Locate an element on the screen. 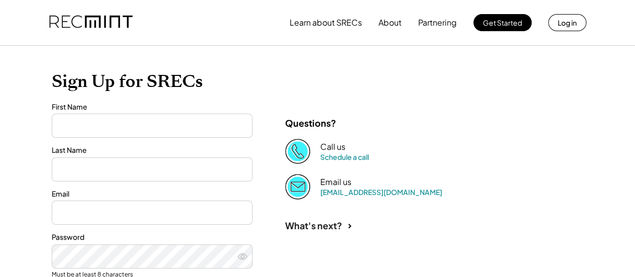 The width and height of the screenshot is (635, 277). a: Schedule a call is located at coordinates (344, 157).